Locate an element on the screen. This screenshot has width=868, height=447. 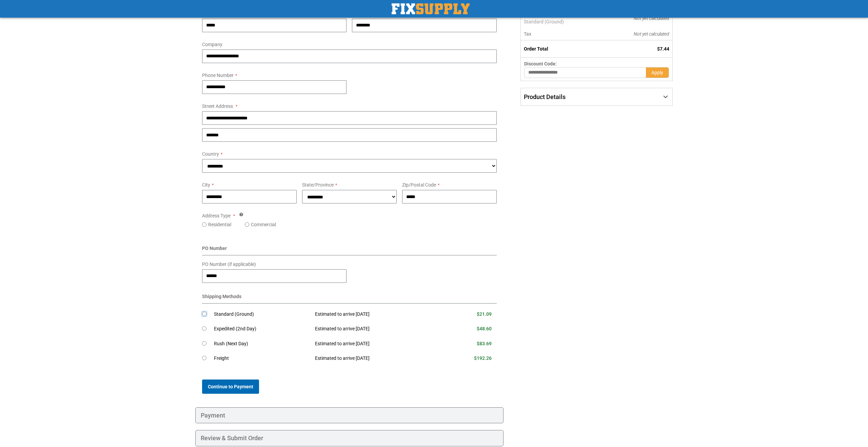
span: PO Number (if applicable) is located at coordinates (229, 264).